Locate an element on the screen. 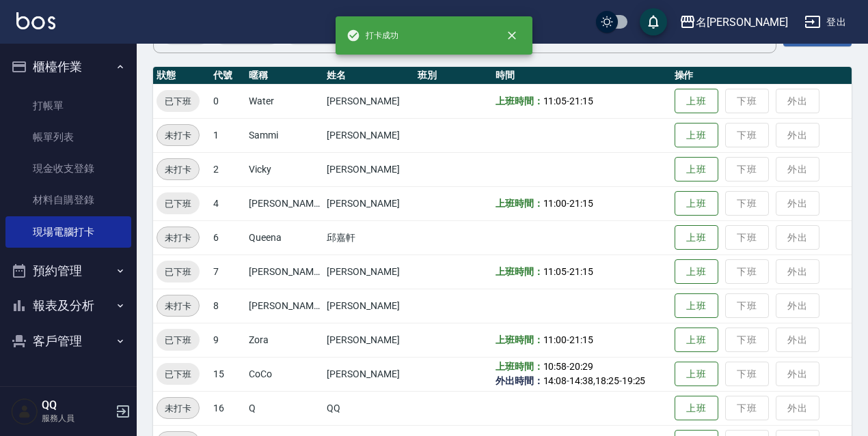 Image resolution: width=868 pixels, height=436 pixels. td: 15 is located at coordinates (227, 374).